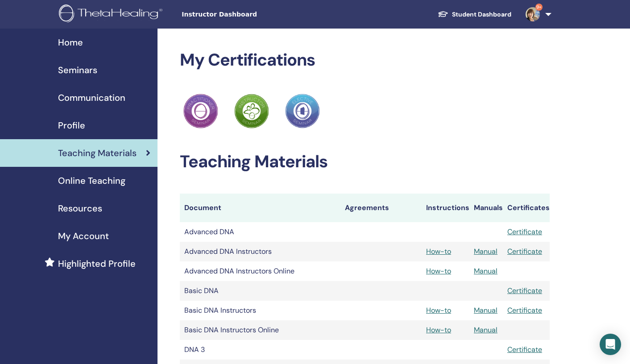 This screenshot has height=364, width=630. What do you see at coordinates (443, 14) in the screenshot?
I see `img: graduation-cap-white.svg` at bounding box center [443, 14].